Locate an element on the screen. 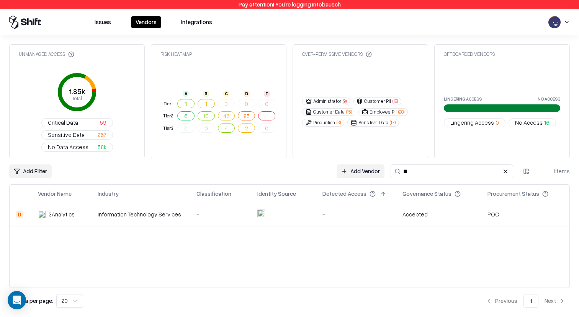 This screenshot has height=317, width=579. label: No Access is located at coordinates (549, 99).